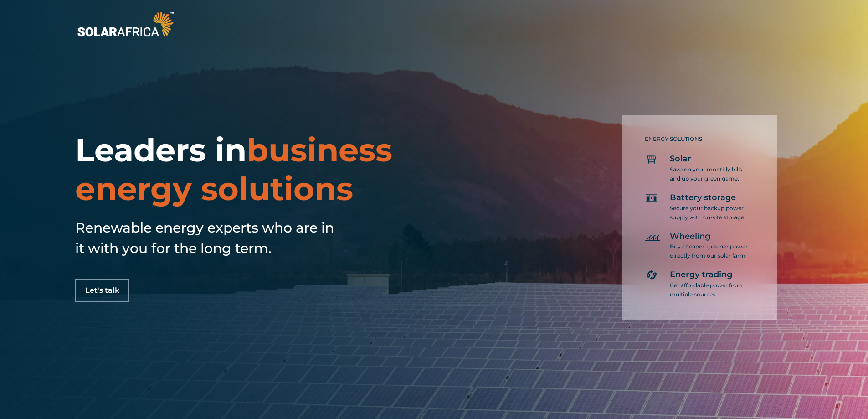 The image size is (868, 419). Describe the element at coordinates (102, 290) in the screenshot. I see `span: Let's talk` at that location.